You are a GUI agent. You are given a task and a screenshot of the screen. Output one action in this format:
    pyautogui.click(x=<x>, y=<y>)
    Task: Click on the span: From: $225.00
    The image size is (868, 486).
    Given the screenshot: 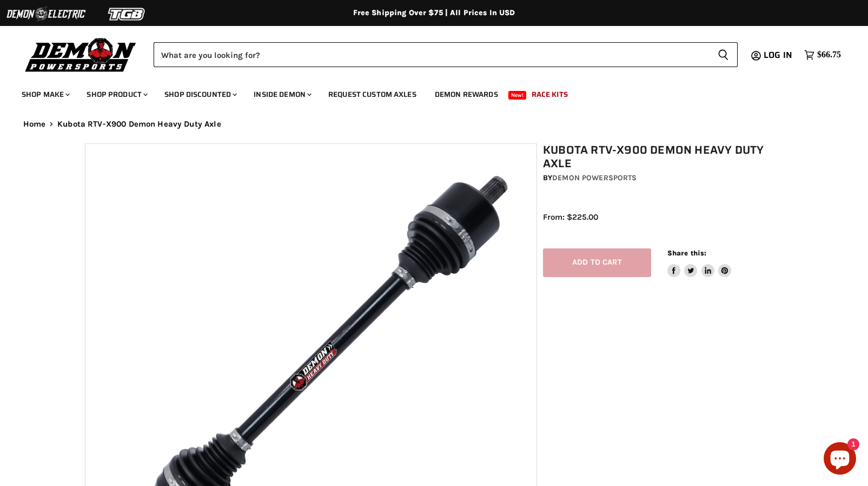 What is the action you would take?
    pyautogui.click(x=571, y=217)
    